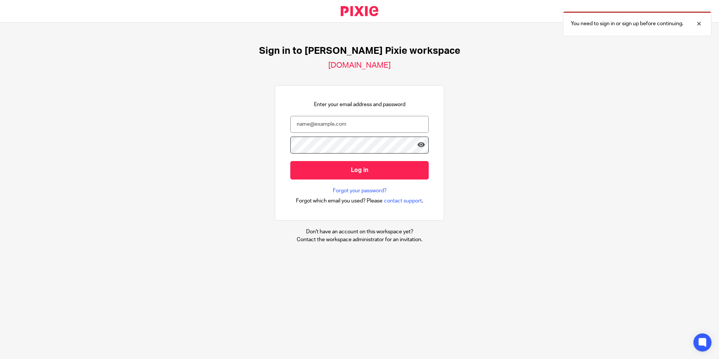  I want to click on span: contact support, so click(403, 201).